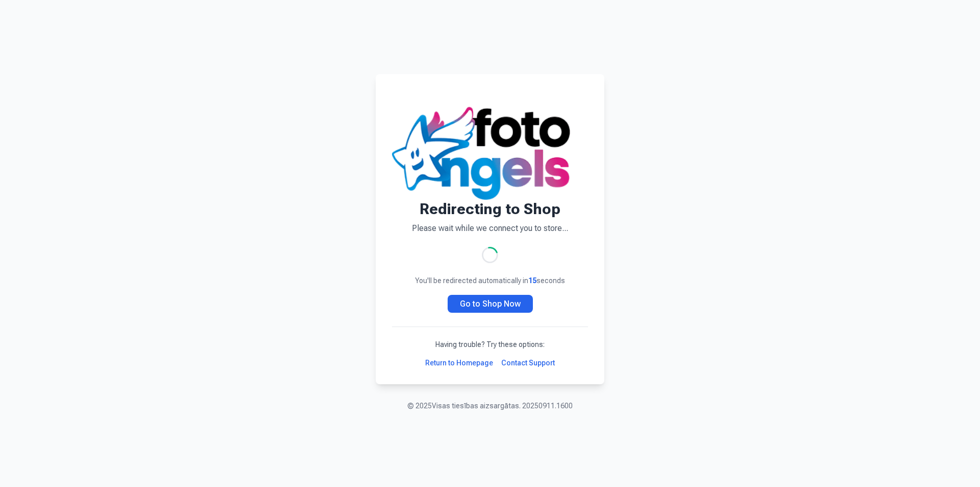  I want to click on p: You'll be redirected automatically in seconds, so click(490, 281).